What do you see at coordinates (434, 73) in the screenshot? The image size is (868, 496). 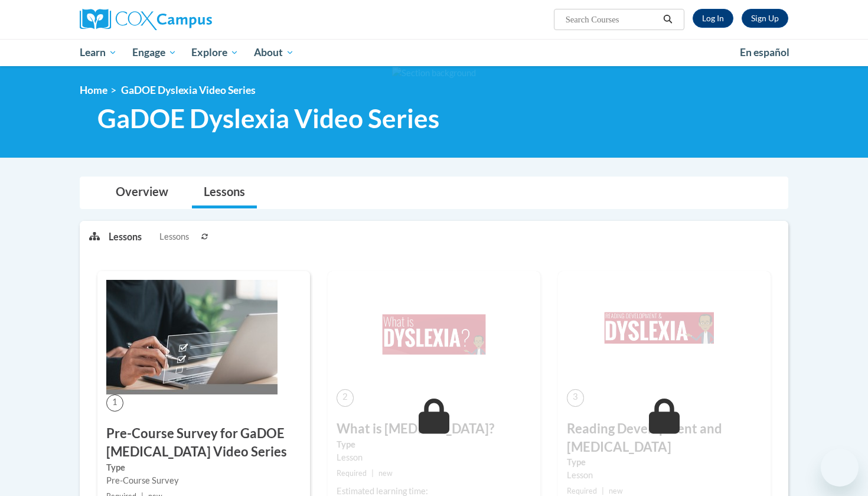 I see `img: Section background` at bounding box center [434, 73].